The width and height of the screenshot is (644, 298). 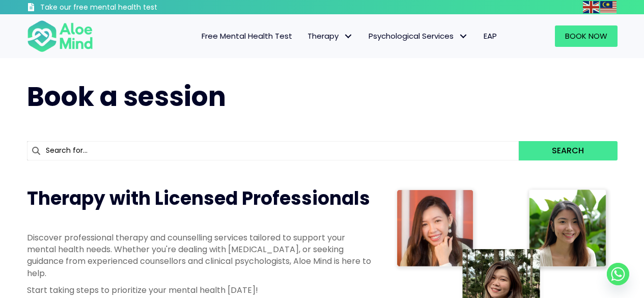 What do you see at coordinates (60, 36) in the screenshot?
I see `img: Aloe mind Logo` at bounding box center [60, 36].